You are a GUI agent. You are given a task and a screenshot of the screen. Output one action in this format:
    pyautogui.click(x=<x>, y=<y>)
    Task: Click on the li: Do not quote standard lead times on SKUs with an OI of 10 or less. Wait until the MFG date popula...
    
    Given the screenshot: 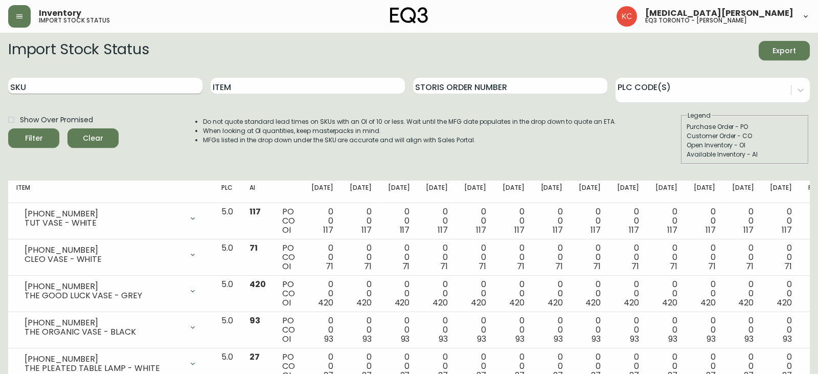 What is the action you would take?
    pyautogui.click(x=409, y=122)
    